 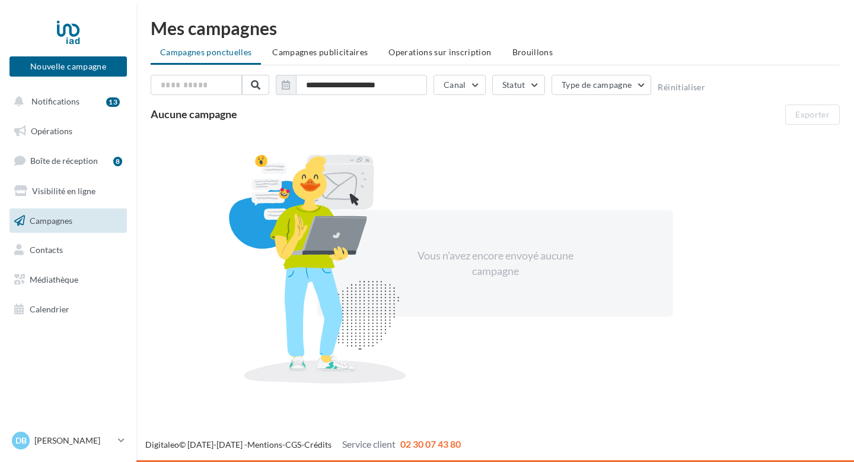 I want to click on a: Médiathèque, so click(x=68, y=279).